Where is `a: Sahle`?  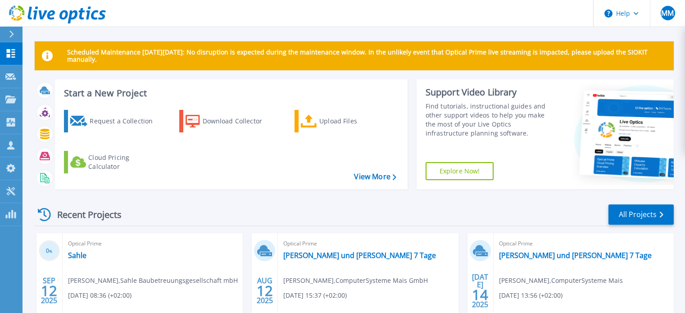 a: Sahle is located at coordinates (77, 255).